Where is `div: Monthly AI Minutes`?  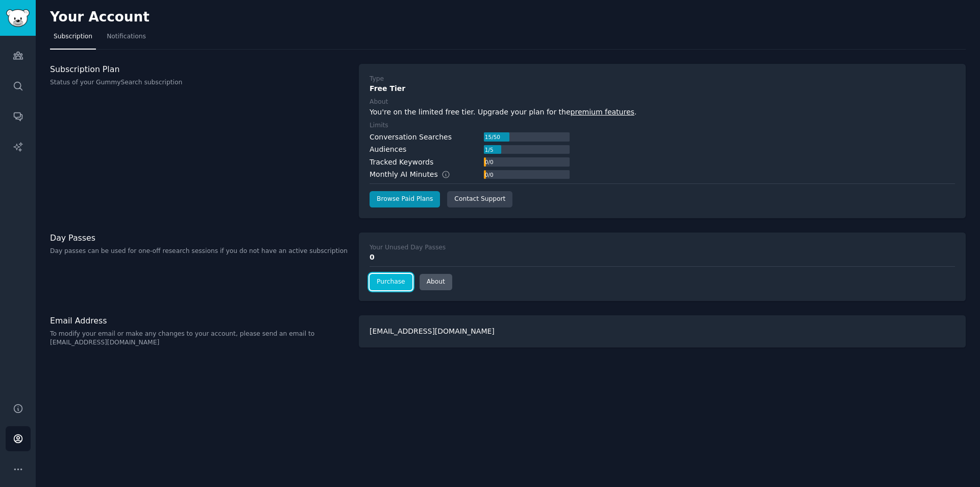
div: Monthly AI Minutes is located at coordinates (415, 174).